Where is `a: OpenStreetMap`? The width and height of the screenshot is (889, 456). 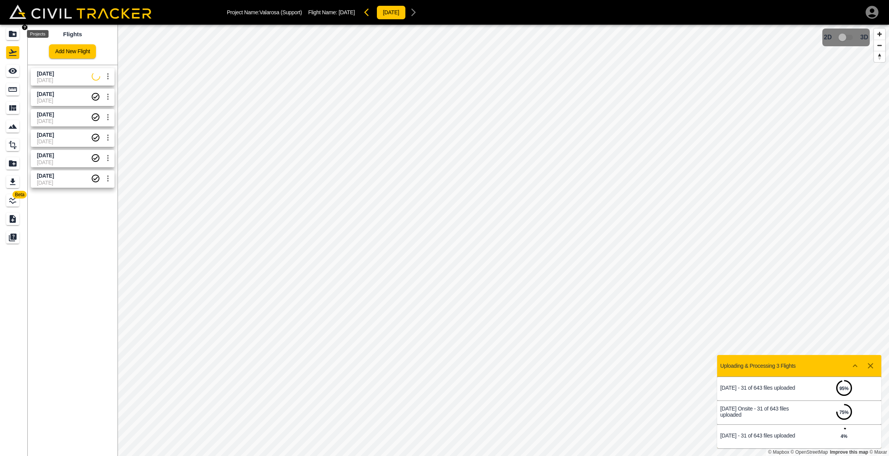 a: OpenStreetMap is located at coordinates (809, 452).